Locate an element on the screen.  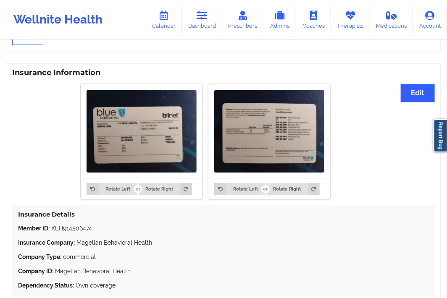
a: Dashboard is located at coordinates (202, 20).